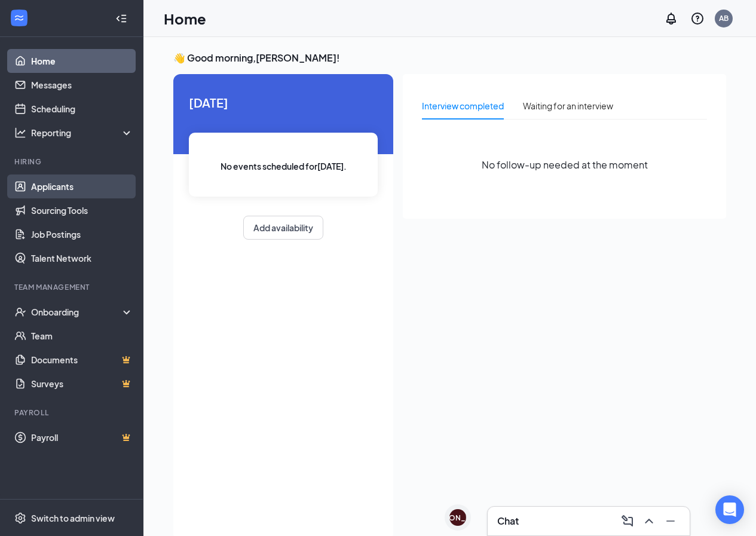 This screenshot has height=536, width=756. Describe the element at coordinates (649, 521) in the screenshot. I see `svg: ChevronUp` at that location.